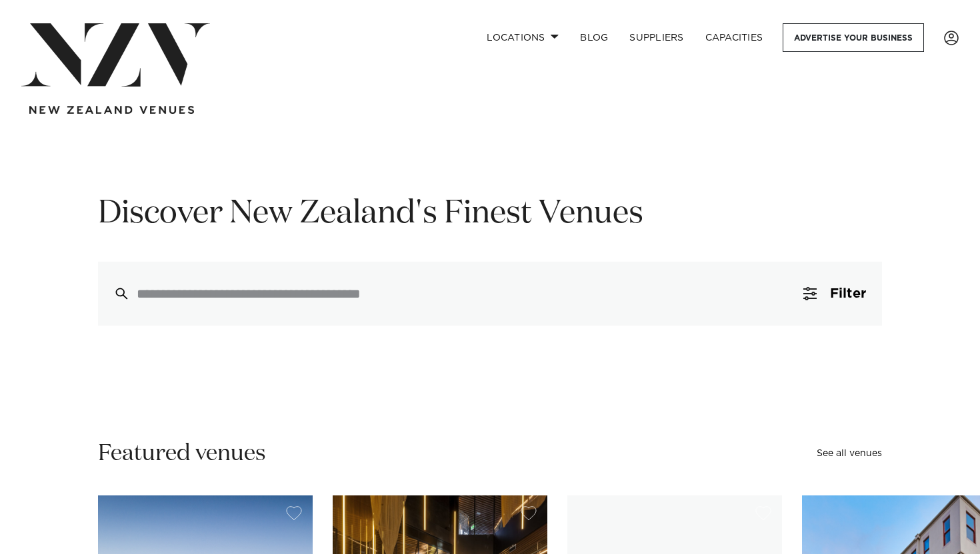 The width and height of the screenshot is (980, 554). I want to click on img: nzv-logo.png, so click(116, 54).